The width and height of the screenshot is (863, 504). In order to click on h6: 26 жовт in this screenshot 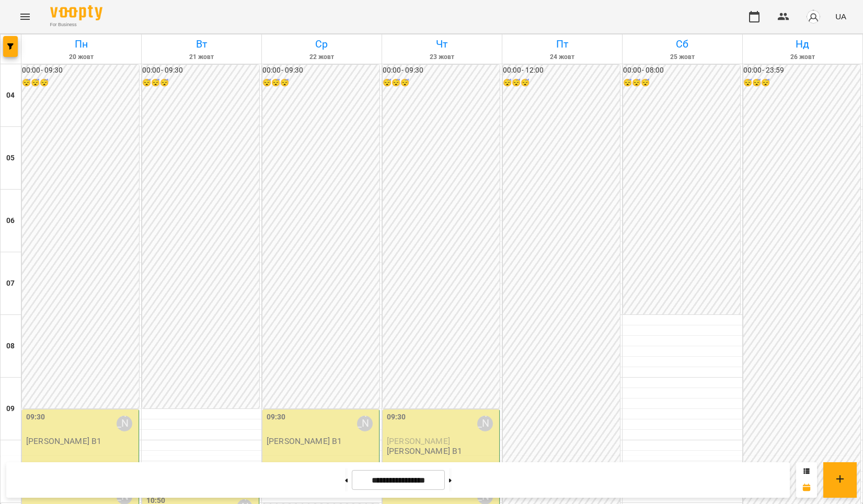, I will do `click(802, 56)`.